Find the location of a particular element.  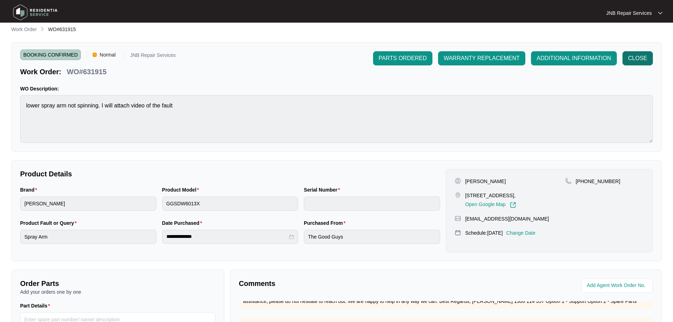

input: Add Agent Work Order No. is located at coordinates (617, 285).